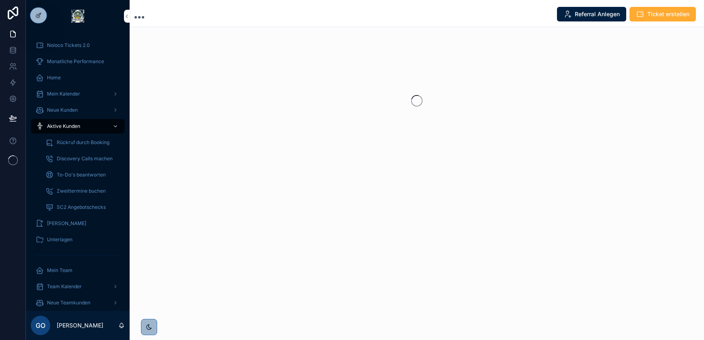  Describe the element at coordinates (78, 110) in the screenshot. I see `a: Neue Kunden` at that location.